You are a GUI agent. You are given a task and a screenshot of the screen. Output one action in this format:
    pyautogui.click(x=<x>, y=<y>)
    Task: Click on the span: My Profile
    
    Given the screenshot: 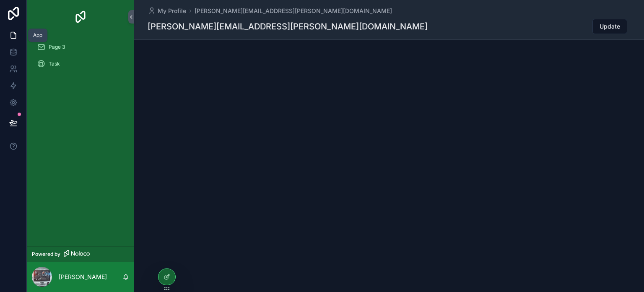 What is the action you would take?
    pyautogui.click(x=172, y=11)
    